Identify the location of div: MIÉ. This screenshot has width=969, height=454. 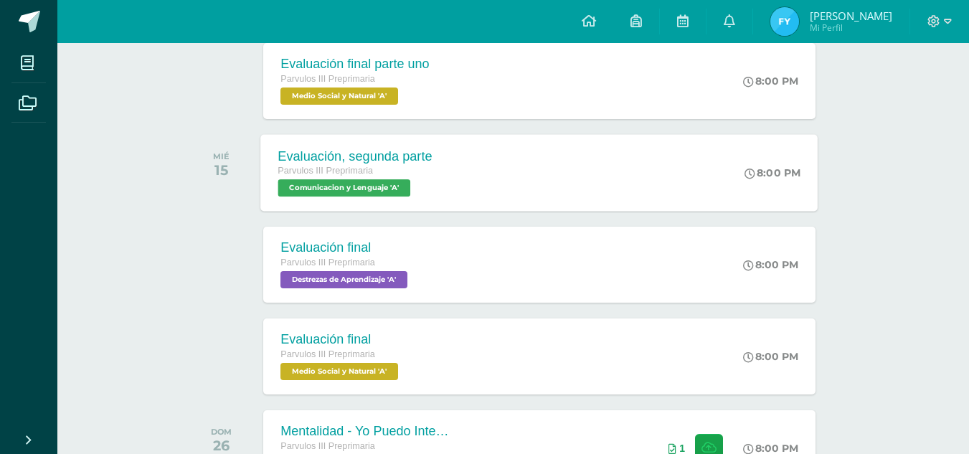
(221, 156).